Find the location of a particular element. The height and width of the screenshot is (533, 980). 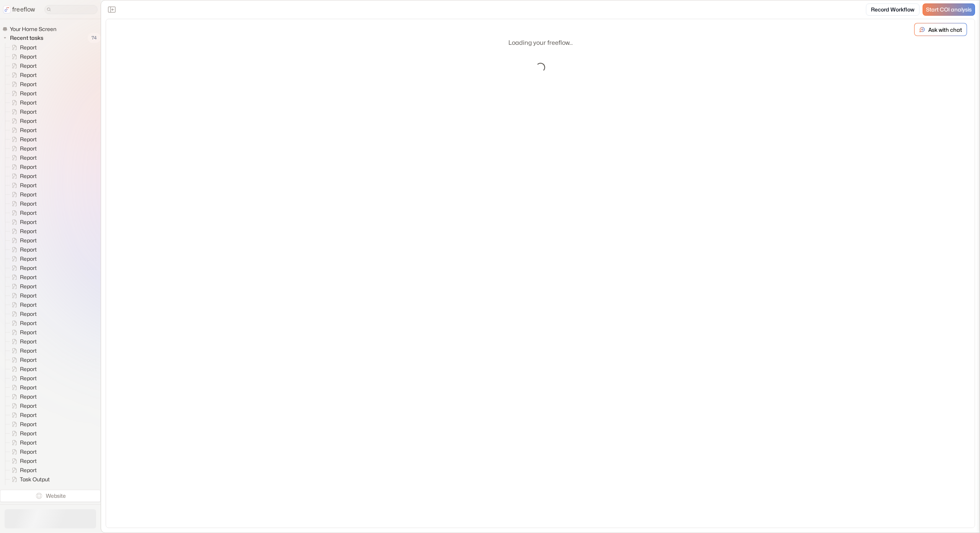

p: freeflow is located at coordinates (24, 9).